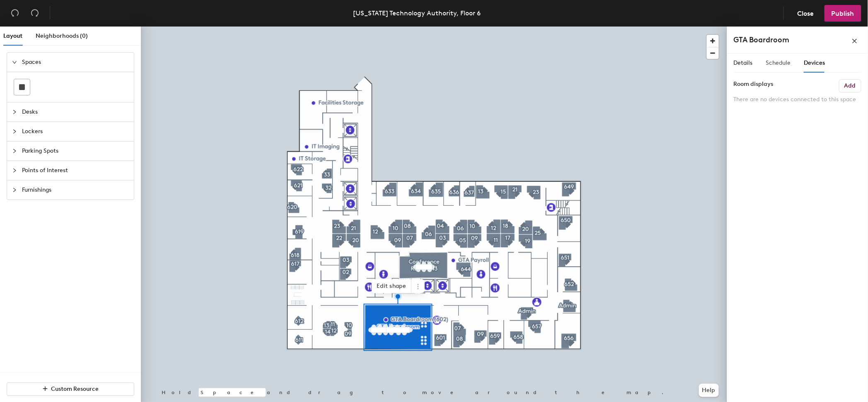 The image size is (868, 402). Describe the element at coordinates (806, 13) in the screenshot. I see `button: Close` at that location.